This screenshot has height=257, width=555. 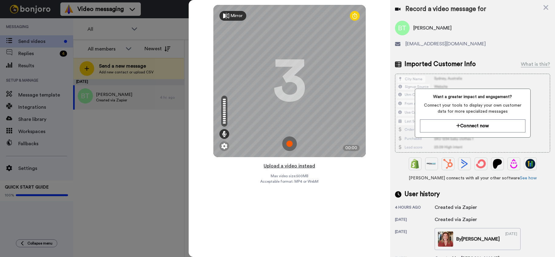 What do you see at coordinates (289, 182) in the screenshot?
I see `span: Acceptable format: MP4 or WebM` at bounding box center [289, 182].